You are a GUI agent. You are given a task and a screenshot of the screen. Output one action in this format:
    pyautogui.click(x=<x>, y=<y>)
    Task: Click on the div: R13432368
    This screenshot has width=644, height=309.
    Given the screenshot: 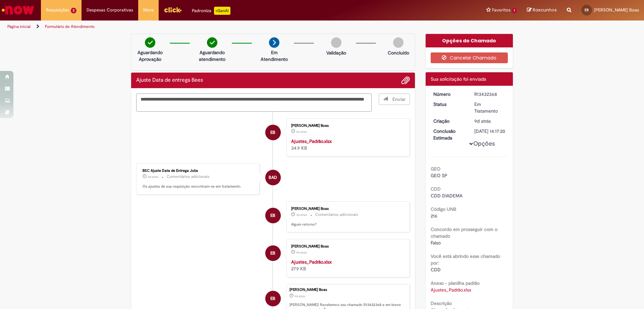 What is the action you would take?
    pyautogui.click(x=490, y=94)
    